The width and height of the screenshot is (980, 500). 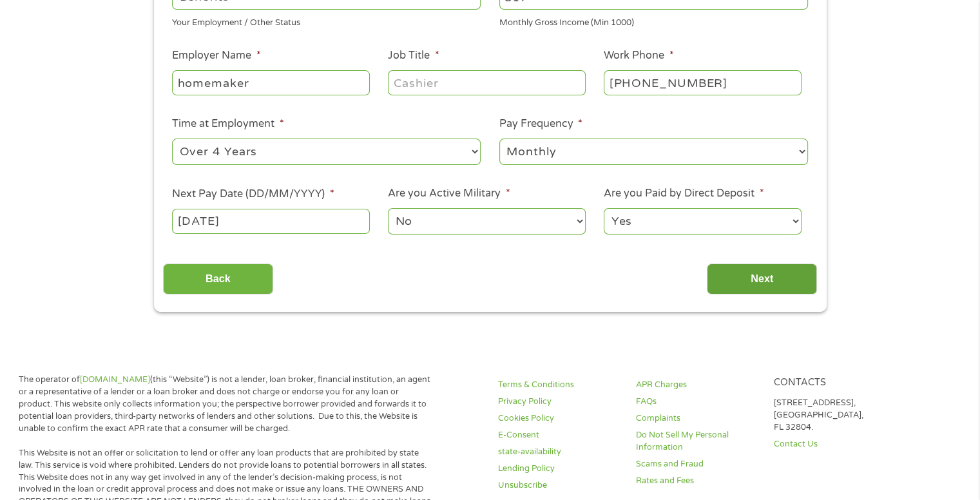 I want to click on label: Job Title, so click(x=413, y=55).